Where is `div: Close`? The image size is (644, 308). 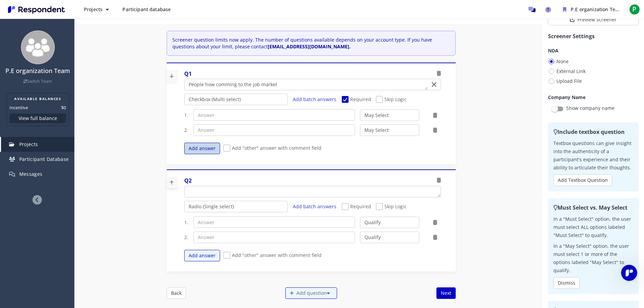
div: Close is located at coordinates (122, 17).